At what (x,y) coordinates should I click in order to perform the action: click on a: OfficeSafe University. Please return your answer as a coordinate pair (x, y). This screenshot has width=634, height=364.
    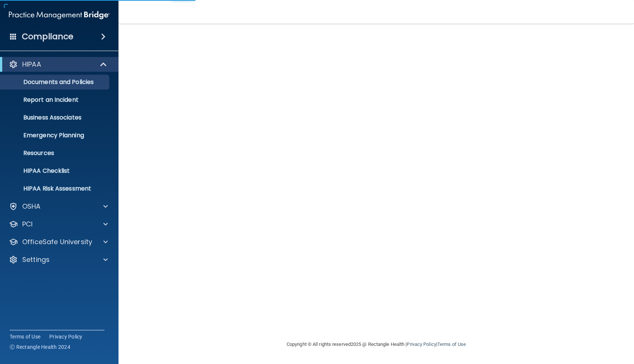
    Looking at the image, I should click on (58, 242).